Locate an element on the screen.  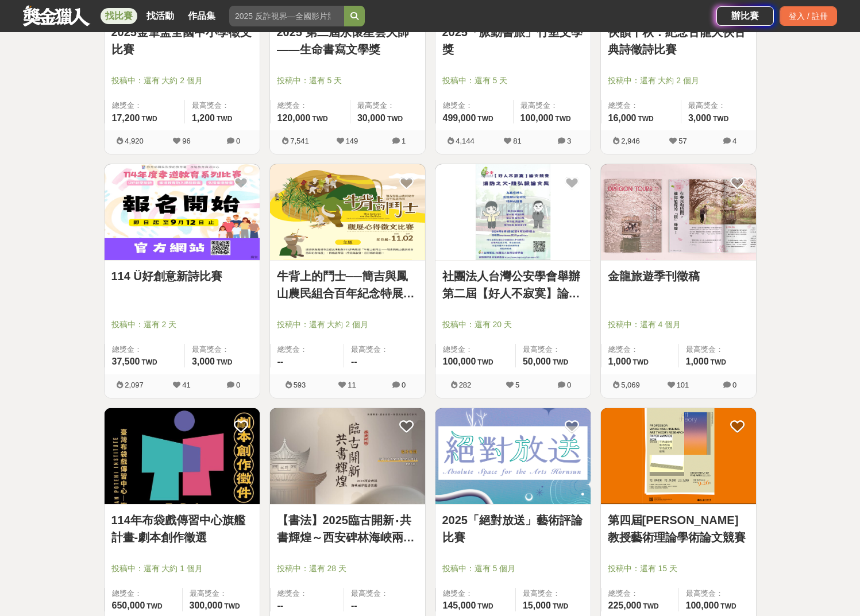
span: 投稿中：還有 4 個月 is located at coordinates (678, 324).